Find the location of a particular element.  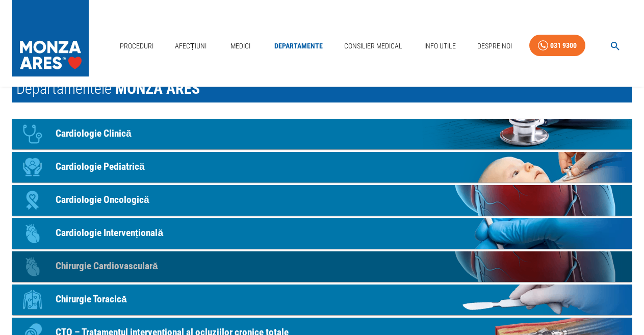

a: Afecțiuni is located at coordinates (191, 46).